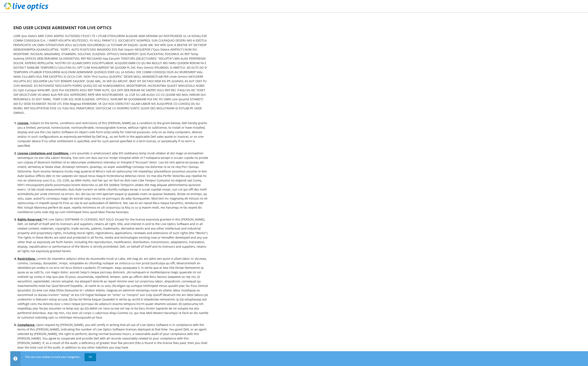  I want to click on span: THE Live Optics SOFTWARE IS LICENSED, NOT SOLD. Except for the license expressly granted in this ..., so click(112, 235).